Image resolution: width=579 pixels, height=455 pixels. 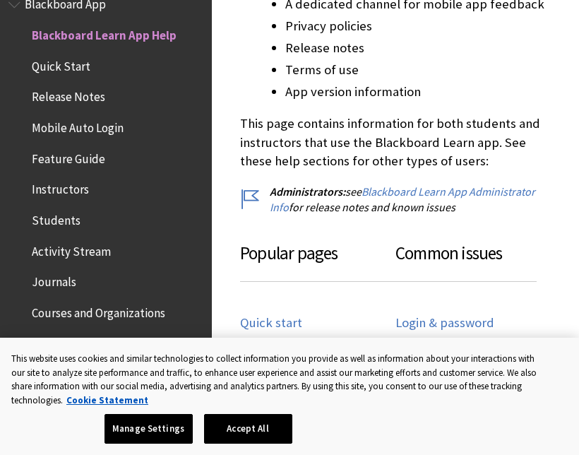 I want to click on a: Login & password, so click(x=445, y=323).